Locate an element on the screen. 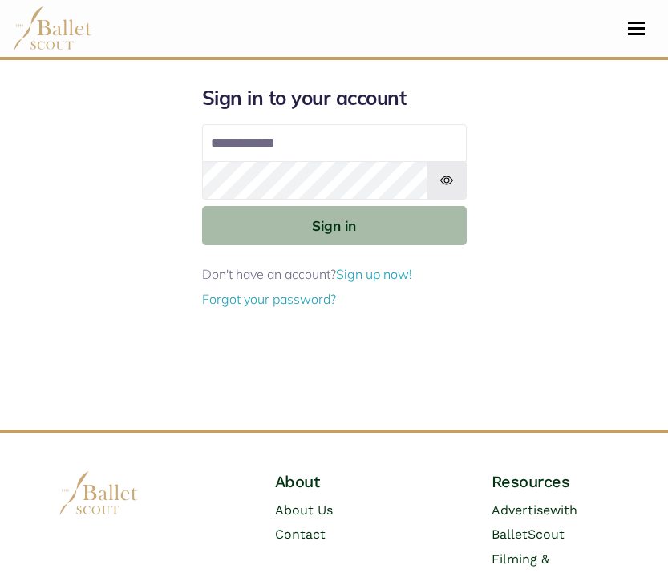 The image size is (668, 573). button: Toggle navigation is located at coordinates (636, 28).